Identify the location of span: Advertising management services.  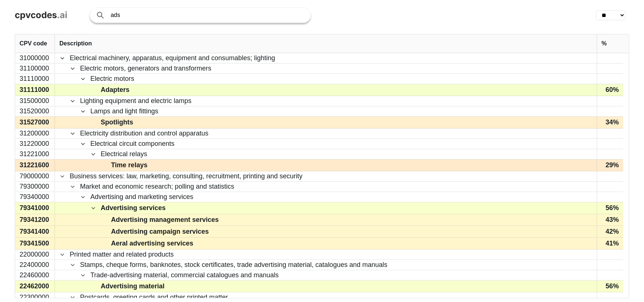
(165, 220).